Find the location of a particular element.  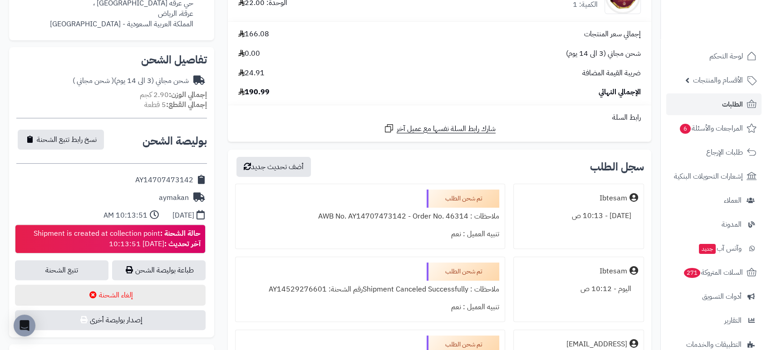

strong: آخر تحديث : is located at coordinates (183, 244).